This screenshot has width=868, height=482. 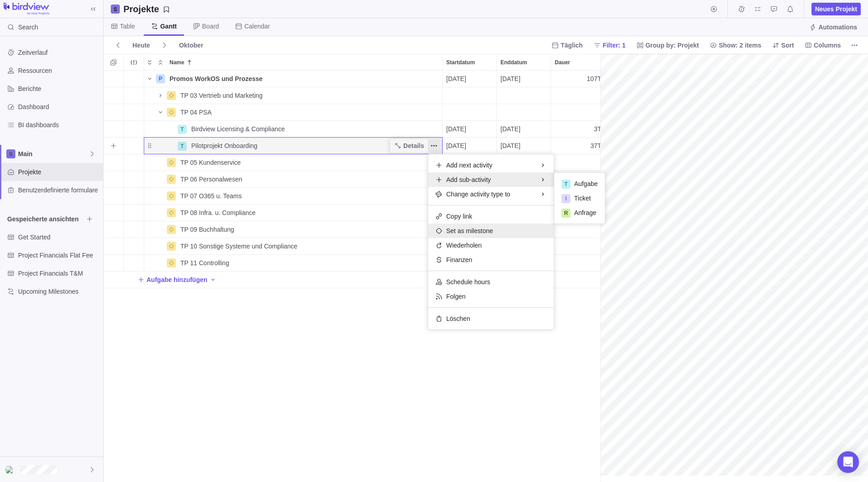 I want to click on span: Wiederholen, so click(x=464, y=245).